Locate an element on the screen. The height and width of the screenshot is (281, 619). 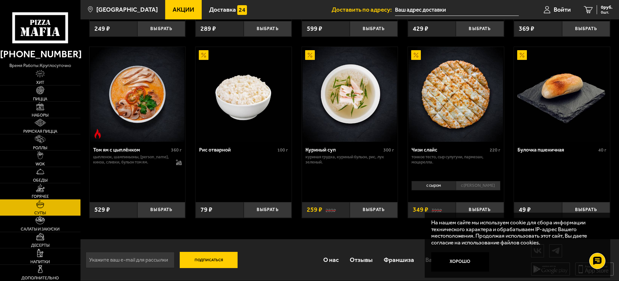
img: Острое блюдо is located at coordinates (98, 134).